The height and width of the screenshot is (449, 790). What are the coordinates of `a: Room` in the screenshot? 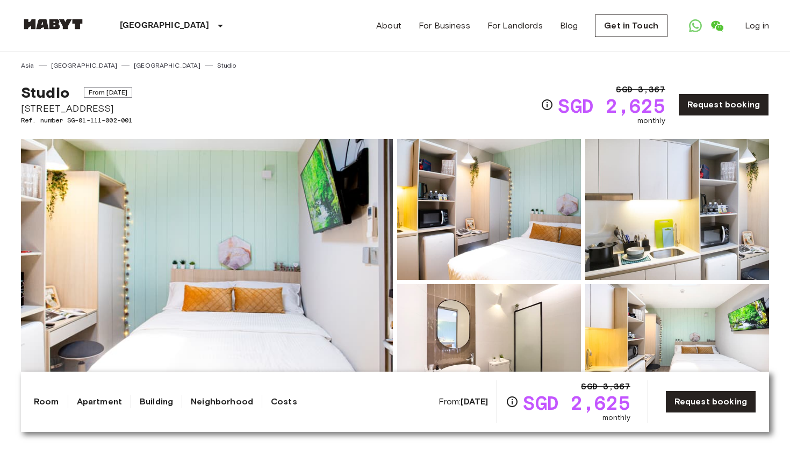 It's located at (46, 402).